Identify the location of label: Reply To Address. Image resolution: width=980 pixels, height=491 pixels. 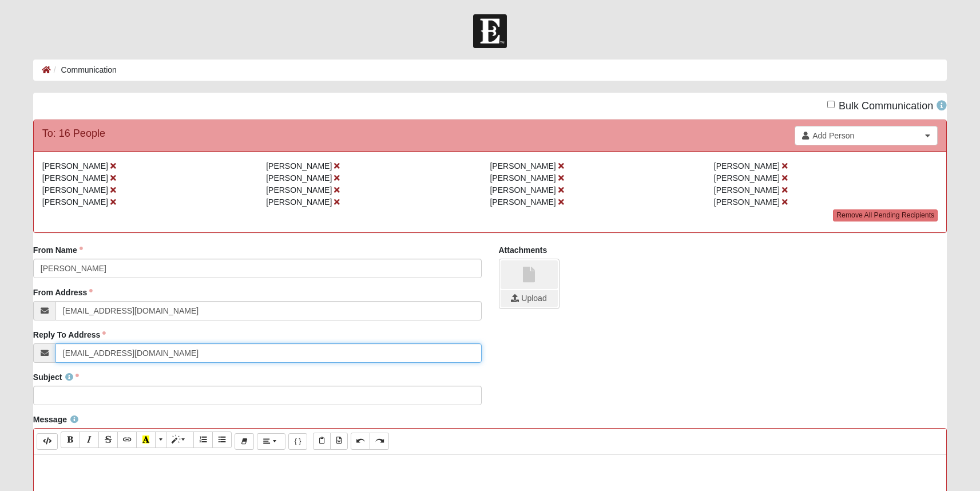
(69, 335).